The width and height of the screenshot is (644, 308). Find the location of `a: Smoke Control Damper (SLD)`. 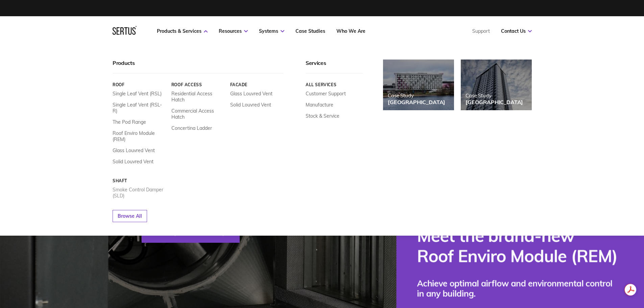

a: Smoke Control Damper (SLD) is located at coordinates (139, 193).